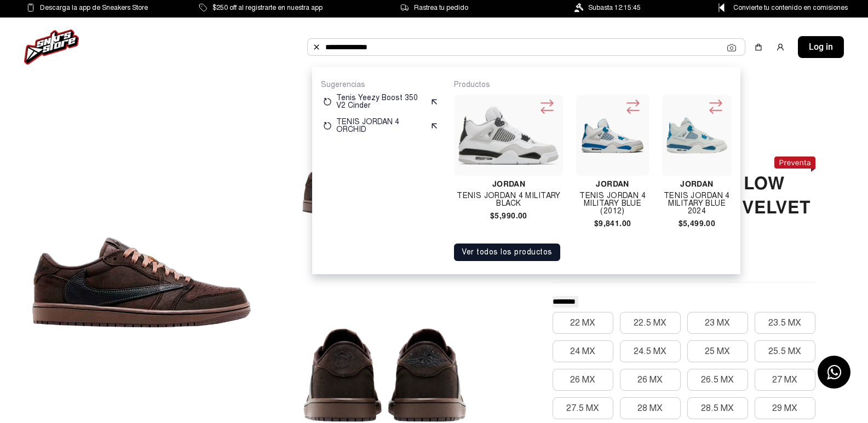 The width and height of the screenshot is (868, 423). Describe the element at coordinates (697, 135) in the screenshot. I see `img: TENIS JORDAN 4 MILITARY BLUE 2024` at that location.